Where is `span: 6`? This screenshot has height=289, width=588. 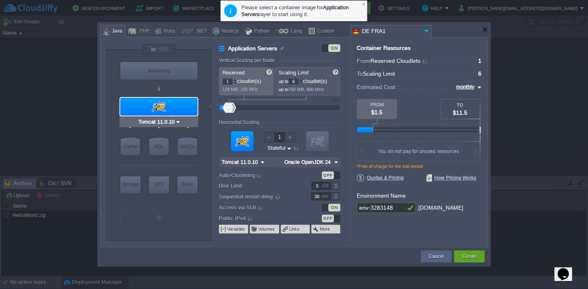
span: 6 is located at coordinates (480, 74).